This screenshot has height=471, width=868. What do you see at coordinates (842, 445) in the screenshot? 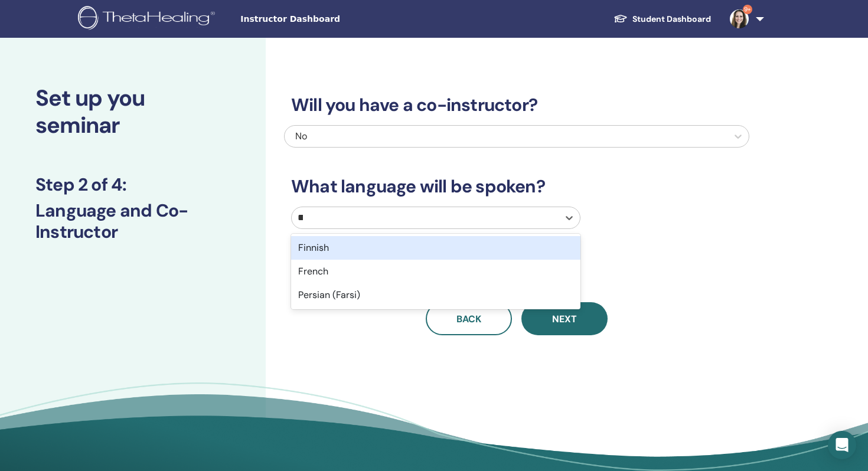
I see `div: Open Intercom Messenger` at bounding box center [842, 445].